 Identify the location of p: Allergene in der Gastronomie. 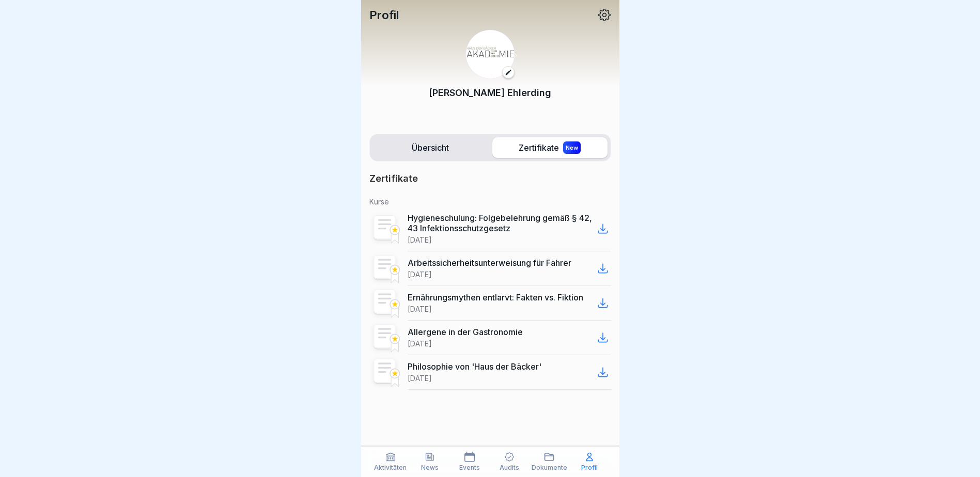
(465, 332).